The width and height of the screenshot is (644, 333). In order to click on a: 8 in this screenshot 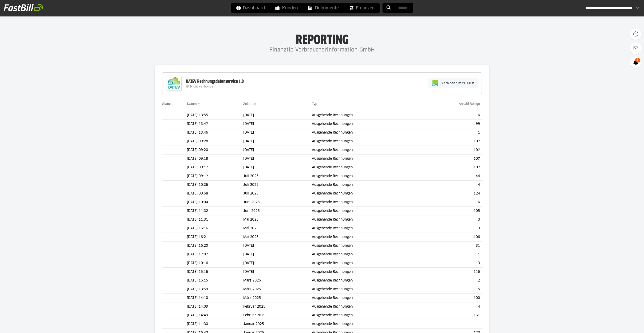, I will do `click(636, 62)`.